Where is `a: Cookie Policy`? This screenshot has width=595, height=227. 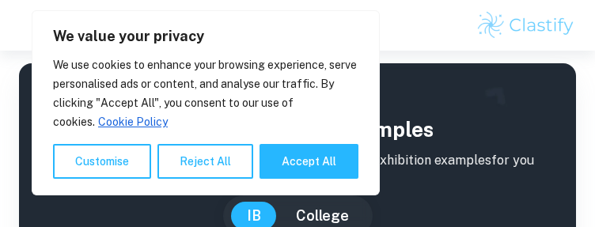
a: Cookie Policy is located at coordinates (133, 122).